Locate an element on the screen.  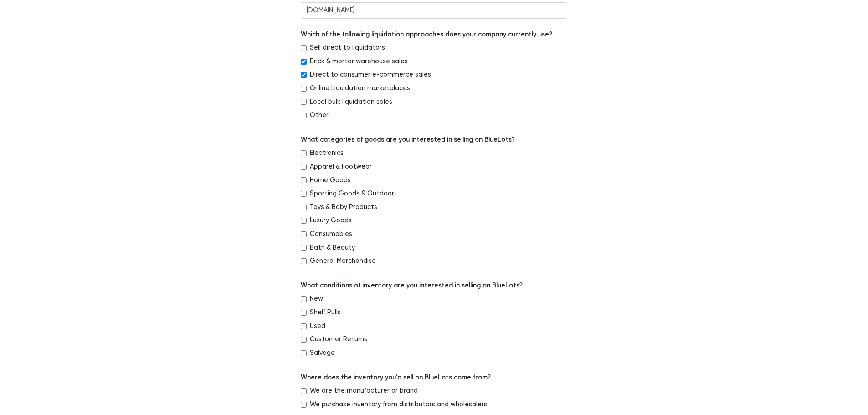
label: Luxury Goods is located at coordinates (331, 220).